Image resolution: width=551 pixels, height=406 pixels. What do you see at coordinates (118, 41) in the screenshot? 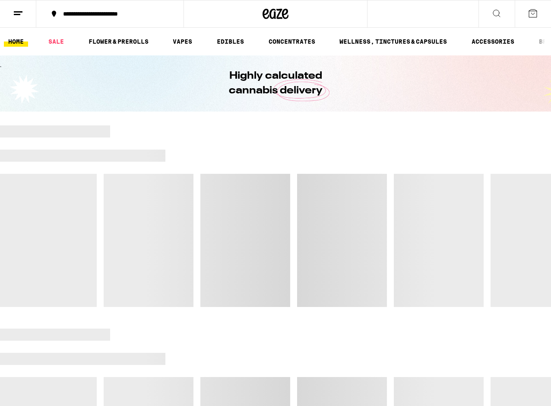
I see `a: FLOWER & PREROLLS` at bounding box center [118, 41].